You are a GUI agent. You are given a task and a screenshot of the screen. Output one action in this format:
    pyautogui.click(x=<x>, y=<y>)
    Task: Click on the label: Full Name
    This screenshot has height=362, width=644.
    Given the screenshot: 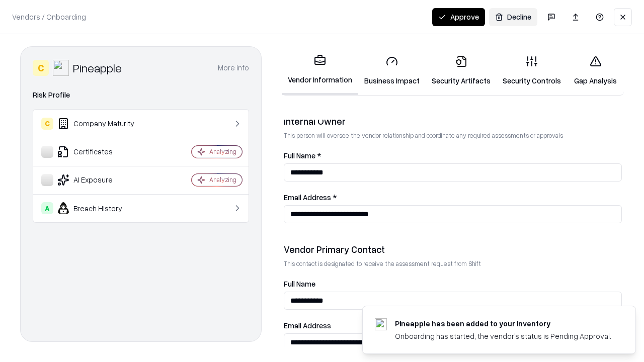 What is the action you would take?
    pyautogui.click(x=453, y=283)
    